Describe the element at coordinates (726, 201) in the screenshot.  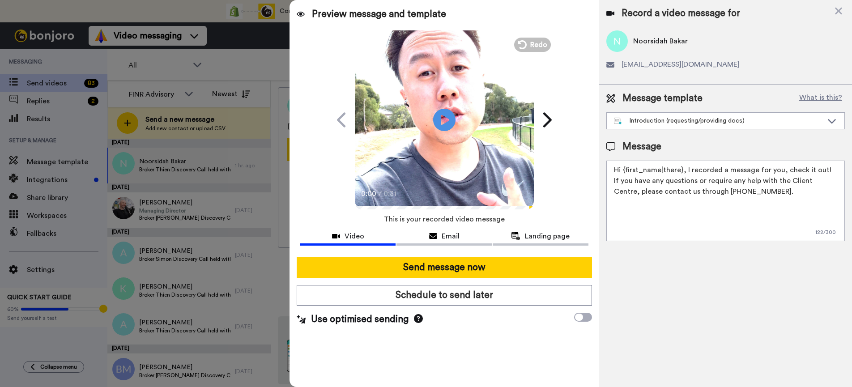
I see `textarea: Hi {first_name|there}, I recorded a message for you, check it out! If you have any questions or r...` at that location.